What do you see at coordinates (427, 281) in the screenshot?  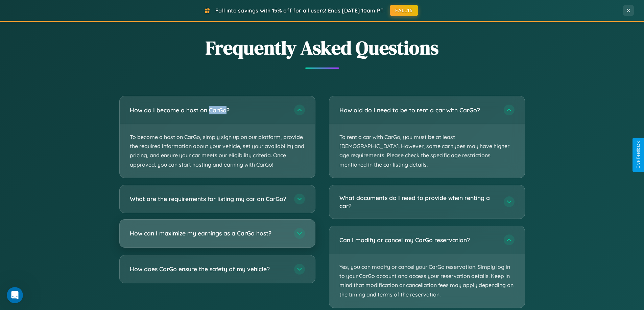 I see `p: Yes, you can modify or cancel your CarGo reservation. Simply log in to your CarGo account and acc...` at bounding box center [427, 281].